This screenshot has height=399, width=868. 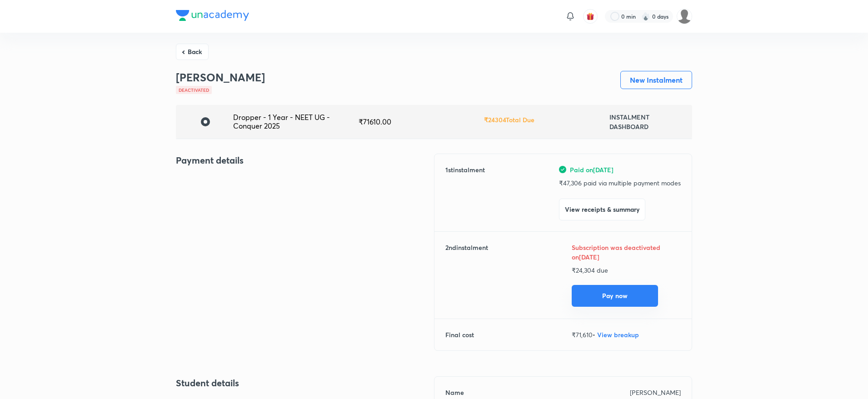 I want to click on button: New Instalment, so click(x=656, y=80).